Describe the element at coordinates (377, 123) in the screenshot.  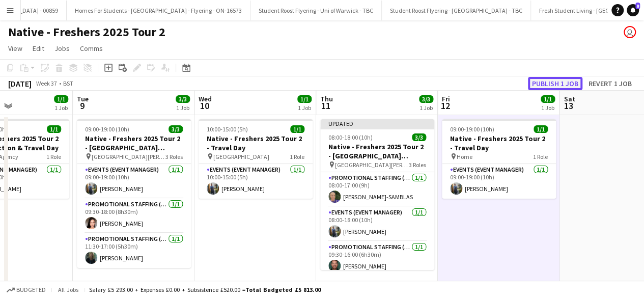
I see `div: Updated` at that location.